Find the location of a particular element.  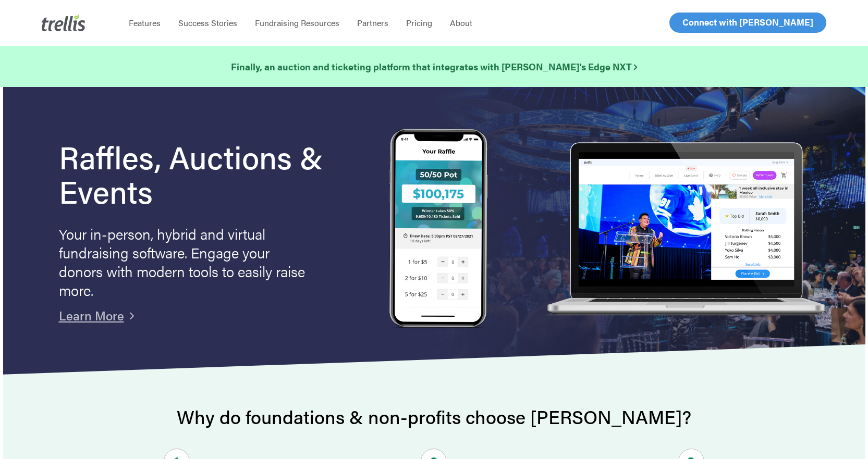

span: Features is located at coordinates (144, 22).